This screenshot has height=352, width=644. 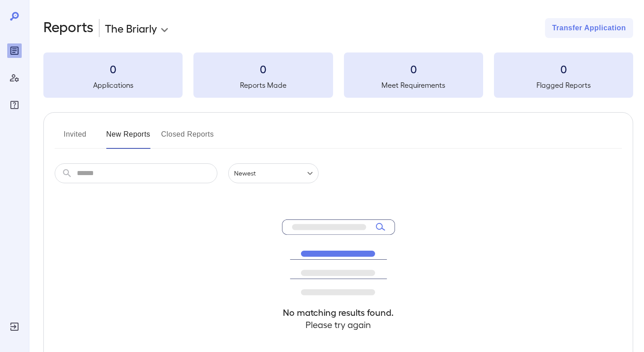 What do you see at coordinates (128, 138) in the screenshot?
I see `button: New Reports` at bounding box center [128, 138].